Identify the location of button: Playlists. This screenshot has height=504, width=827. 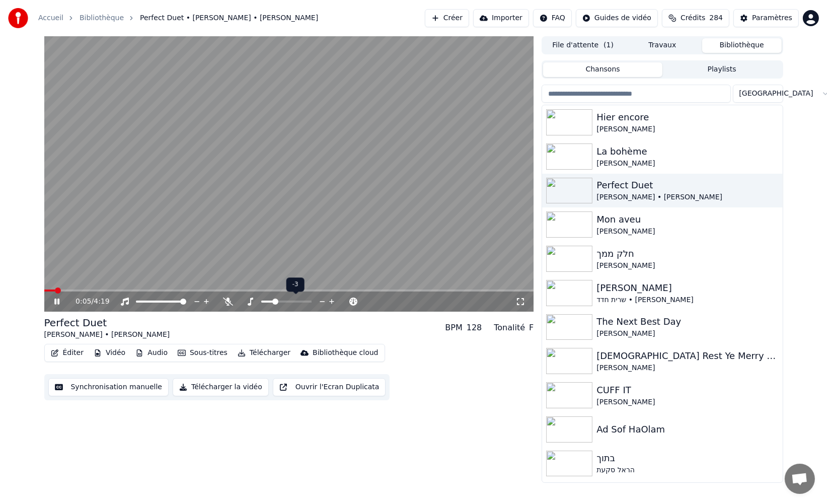
(722, 70).